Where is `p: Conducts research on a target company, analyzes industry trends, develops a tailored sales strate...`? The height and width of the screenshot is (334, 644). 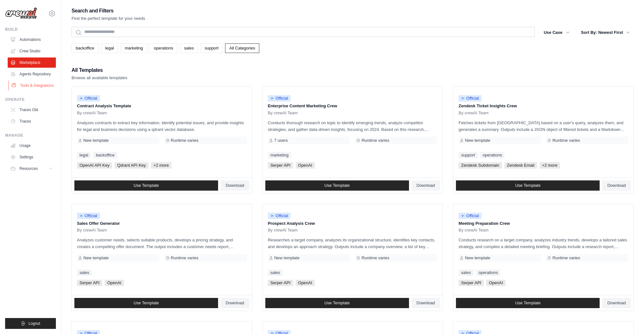 p: Conducts research on a target company, analyzes industry trends, develops a tailored sales strate... is located at coordinates (543, 243).